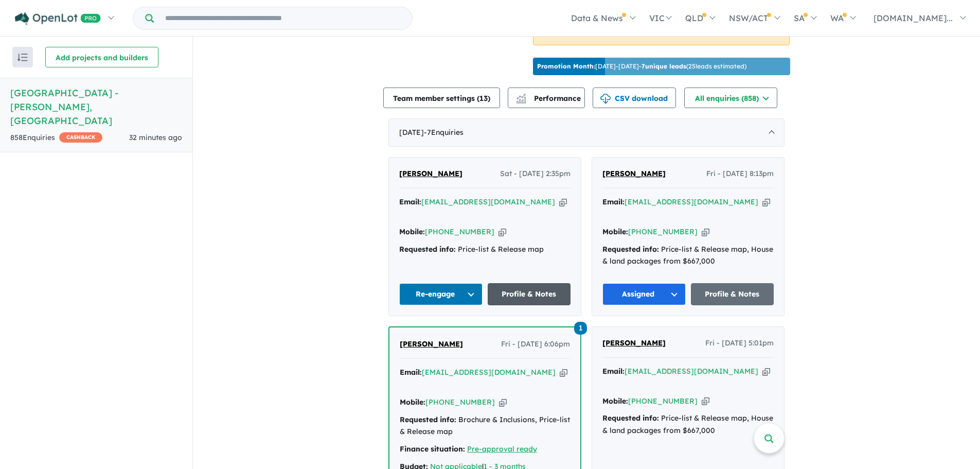 This screenshot has height=469, width=980. I want to click on strong: Finance situation:, so click(432, 449).